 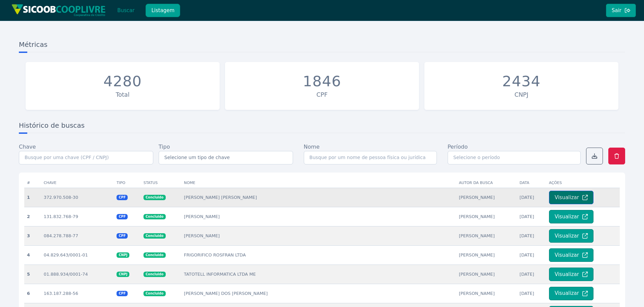 What do you see at coordinates (33, 217) in the screenshot?
I see `th: 2` at bounding box center [33, 217].